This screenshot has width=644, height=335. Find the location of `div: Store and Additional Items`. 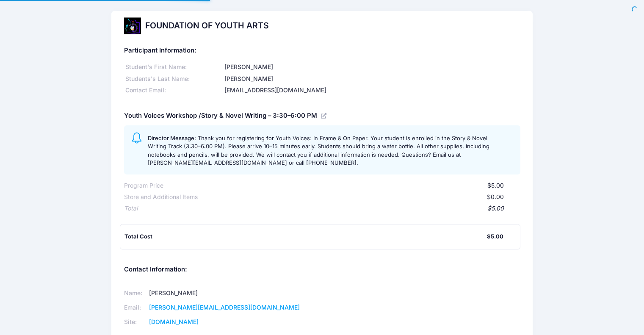

div: Store and Additional Items is located at coordinates (161, 196).